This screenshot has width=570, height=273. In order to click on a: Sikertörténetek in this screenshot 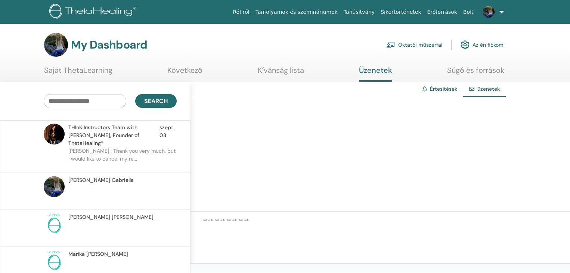, I will do `click(401, 12)`.